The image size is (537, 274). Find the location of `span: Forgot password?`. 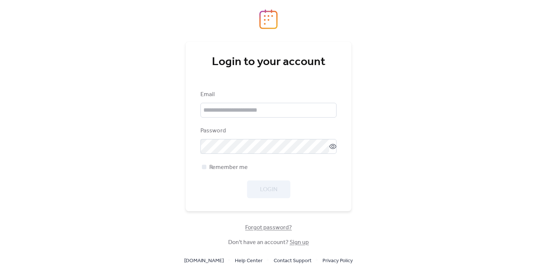

span: Forgot password? is located at coordinates (268, 228).